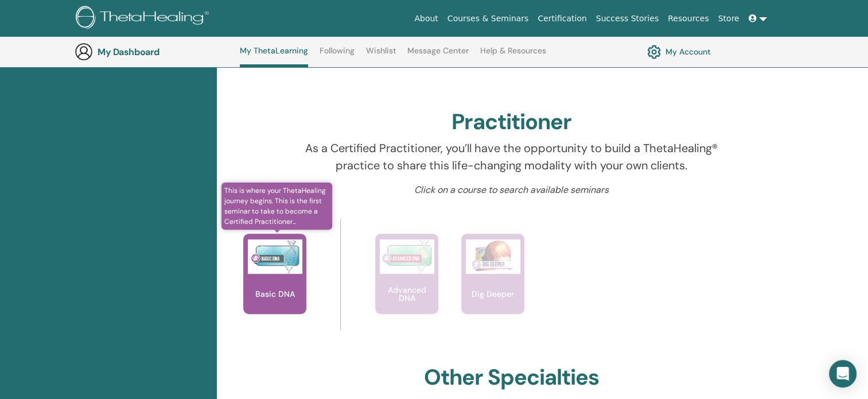 This screenshot has height=399, width=868. I want to click on h2: Practitioner, so click(511, 122).